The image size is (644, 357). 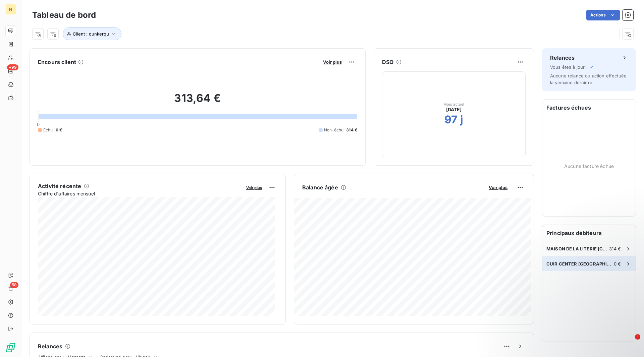 I want to click on button: Client : dunkerqu, so click(x=92, y=34).